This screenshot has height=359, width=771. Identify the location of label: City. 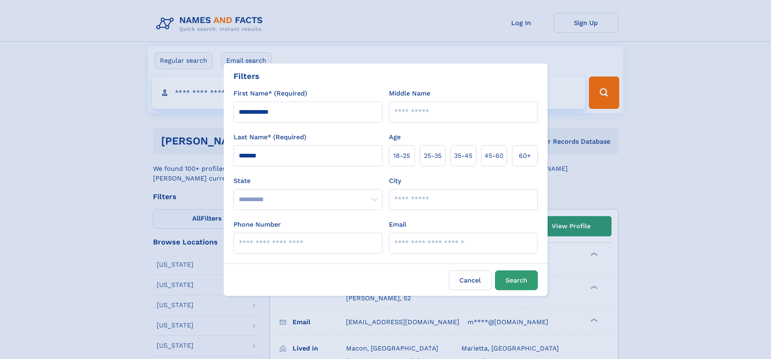
(395, 181).